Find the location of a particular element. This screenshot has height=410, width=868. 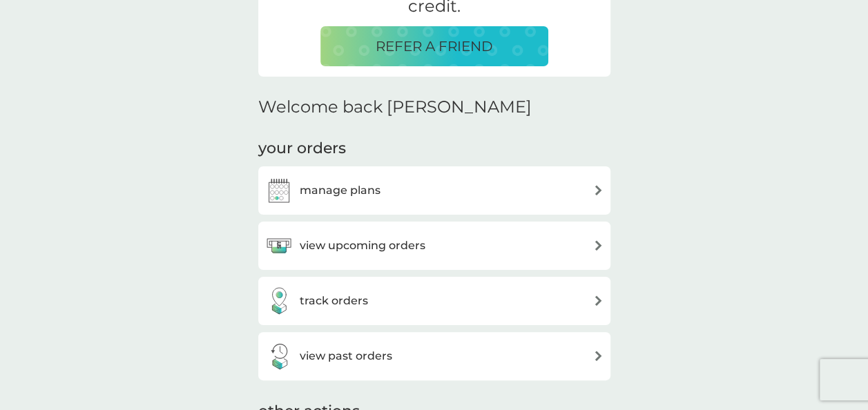

button: REFER A FRIEND is located at coordinates (435, 46).